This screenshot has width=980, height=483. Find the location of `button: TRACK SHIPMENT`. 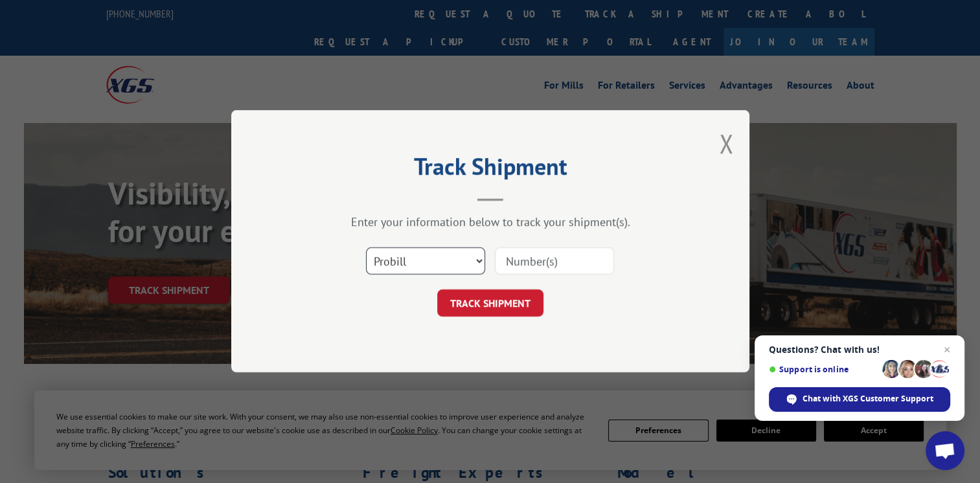

button: TRACK SHIPMENT is located at coordinates (490, 304).